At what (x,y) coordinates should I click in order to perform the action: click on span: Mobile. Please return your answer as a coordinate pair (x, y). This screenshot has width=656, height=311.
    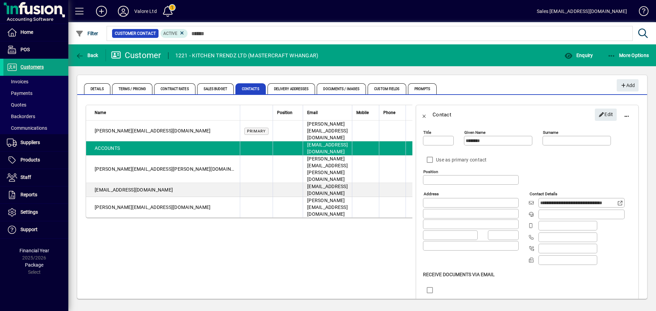
    Looking at the image, I should click on (362, 113).